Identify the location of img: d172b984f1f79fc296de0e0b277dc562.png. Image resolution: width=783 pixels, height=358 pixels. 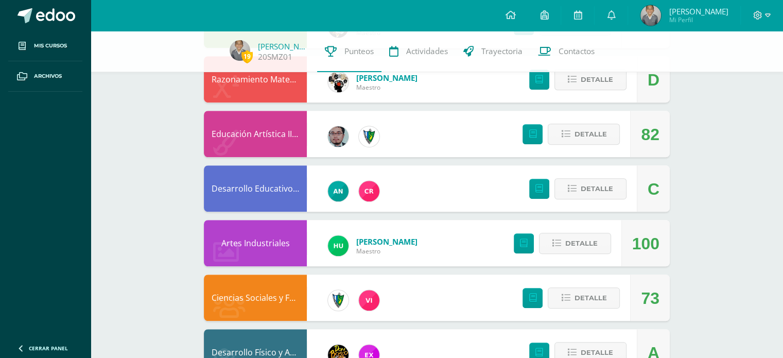
(338, 82).